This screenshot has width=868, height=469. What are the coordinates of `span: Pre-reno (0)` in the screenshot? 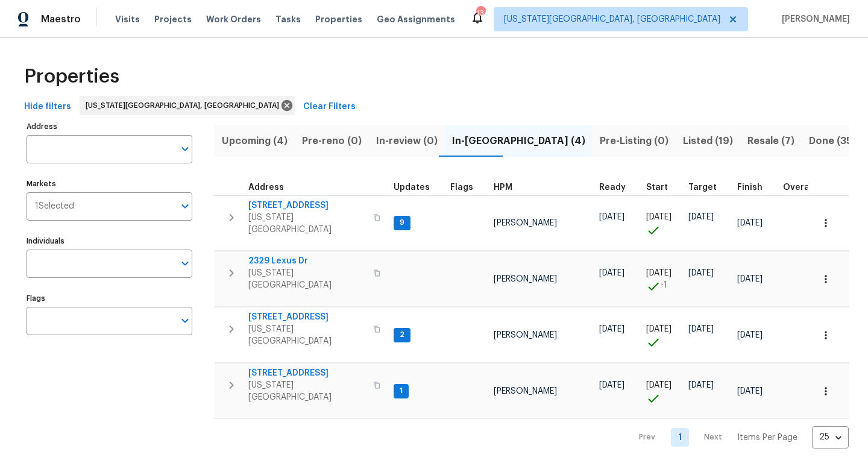 It's located at (332, 141).